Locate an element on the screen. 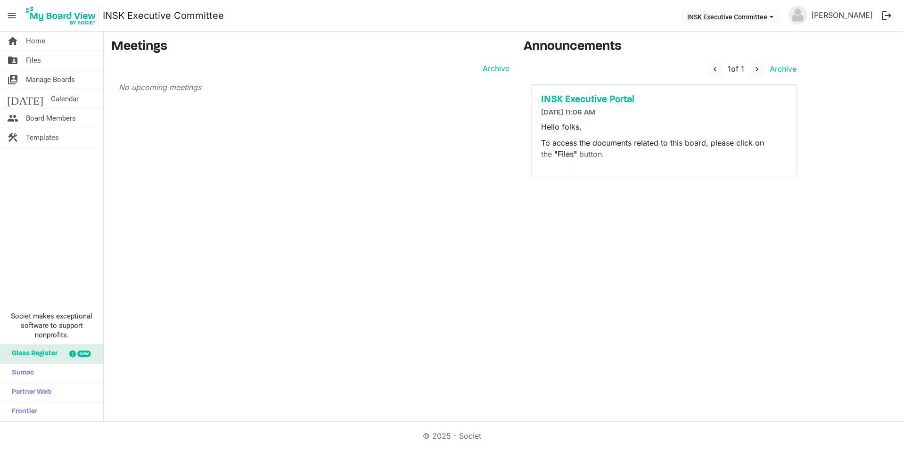 The height and width of the screenshot is (450, 904). h3: Announcements is located at coordinates (664, 47).